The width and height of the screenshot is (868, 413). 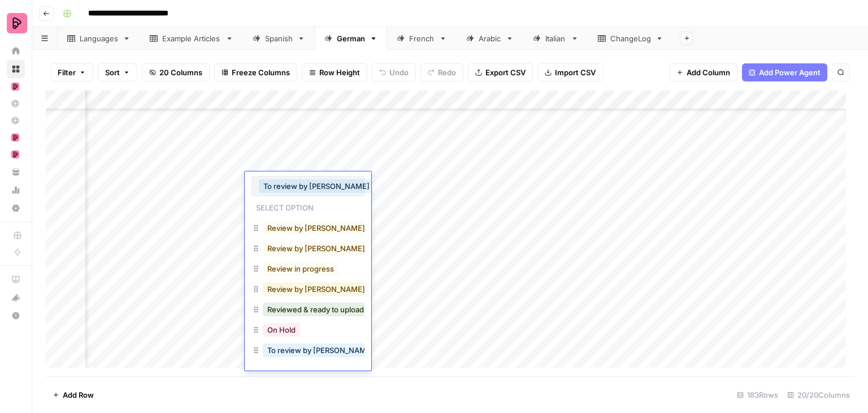 What do you see at coordinates (73, 394) in the screenshot?
I see `button: Add Row` at bounding box center [73, 394].